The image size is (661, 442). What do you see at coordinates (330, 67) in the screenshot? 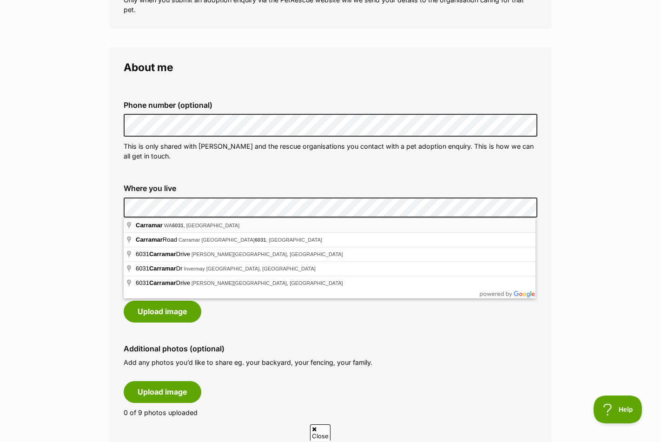
I see `legend: About me` at bounding box center [330, 67].